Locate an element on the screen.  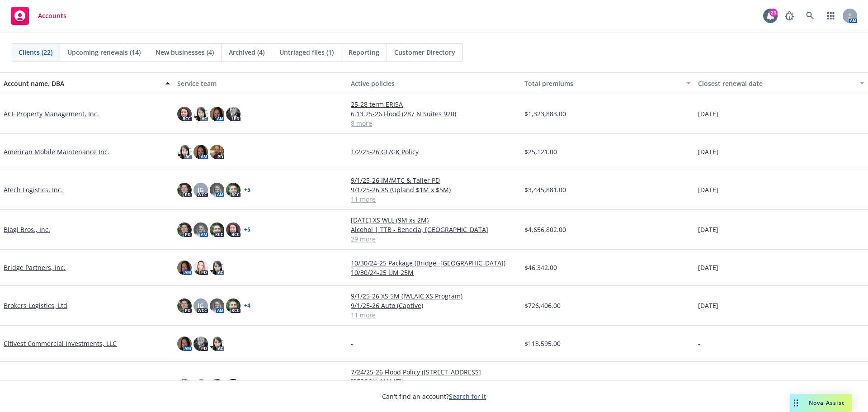
a: 29 more is located at coordinates (434, 238).